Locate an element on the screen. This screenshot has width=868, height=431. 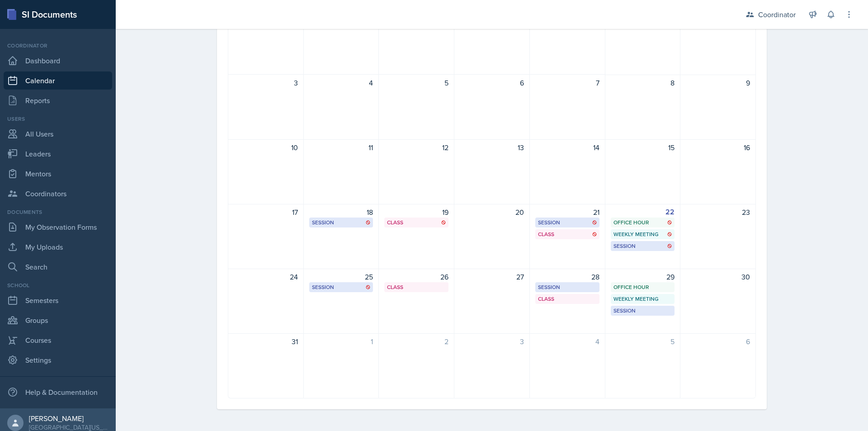
div: 20 is located at coordinates (492, 212).